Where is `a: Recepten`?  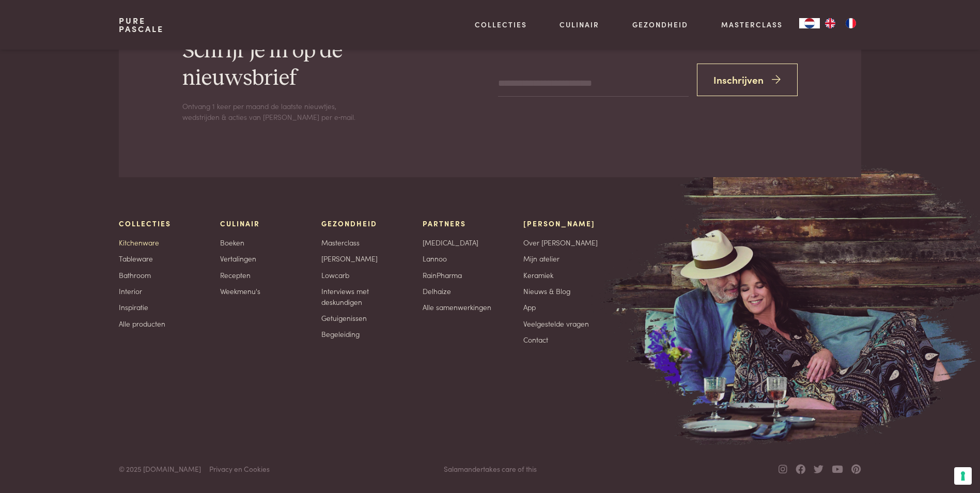 a: Recepten is located at coordinates (235, 275).